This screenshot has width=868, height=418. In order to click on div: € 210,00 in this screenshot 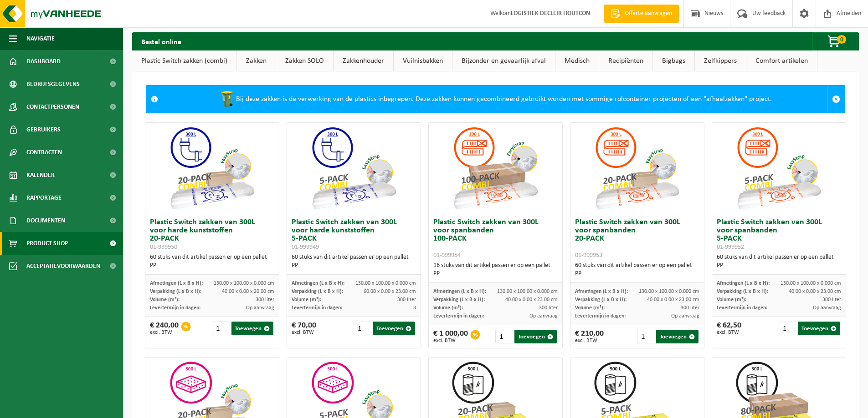, I will do `click(589, 337)`.